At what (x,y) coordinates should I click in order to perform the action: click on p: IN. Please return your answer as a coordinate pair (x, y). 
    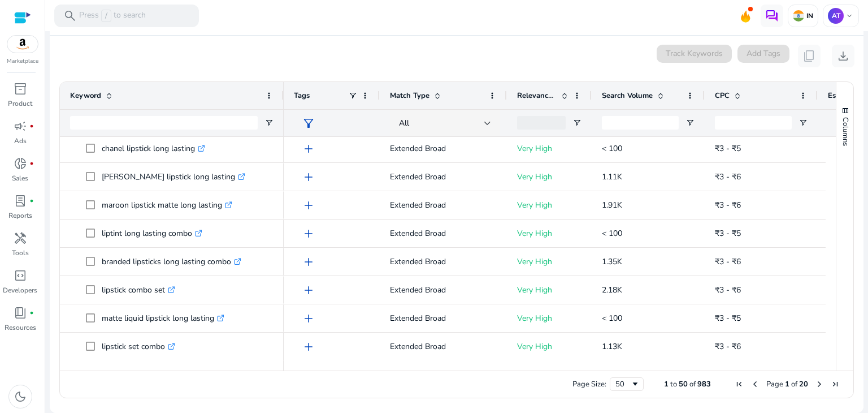
    Looking at the image, I should click on (809, 16).